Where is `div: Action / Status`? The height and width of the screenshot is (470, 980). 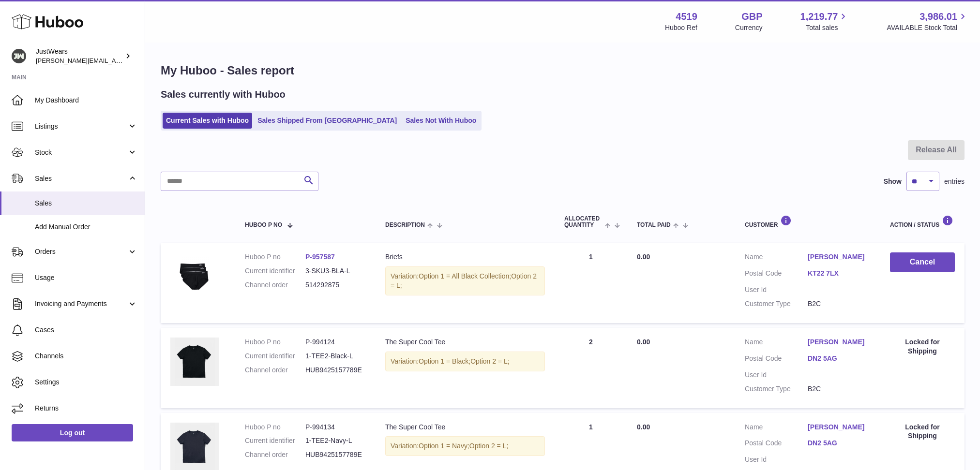
div: Action / Status is located at coordinates (922, 222).